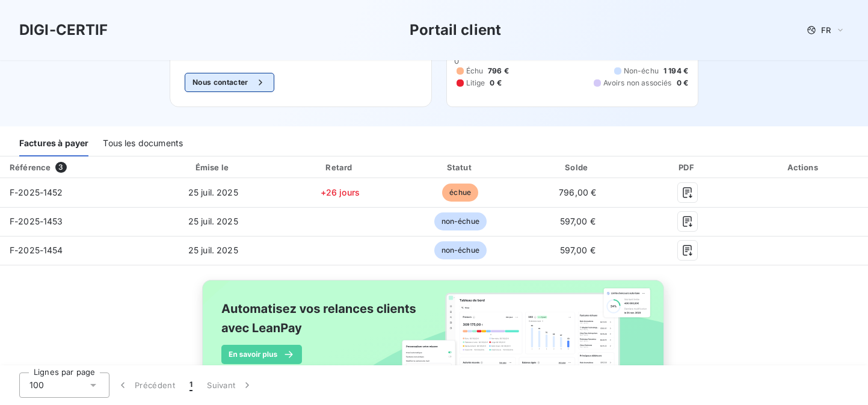 This screenshot has height=405, width=868. What do you see at coordinates (637, 83) in the screenshot?
I see `span: Avoirs non associés` at bounding box center [637, 83].